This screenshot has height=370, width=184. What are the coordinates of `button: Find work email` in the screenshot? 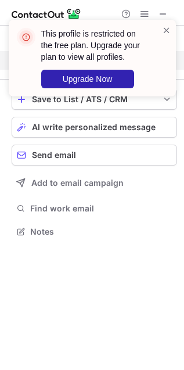 It's located at (94, 209).